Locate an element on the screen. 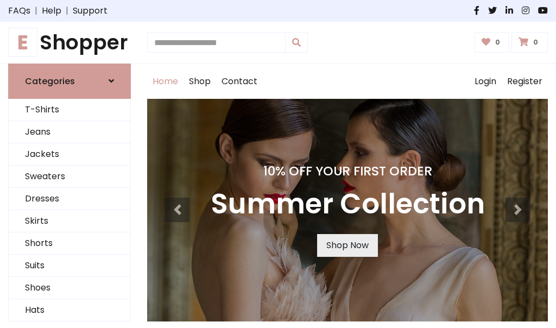 This screenshot has width=556, height=328. a: Jackets is located at coordinates (70, 154).